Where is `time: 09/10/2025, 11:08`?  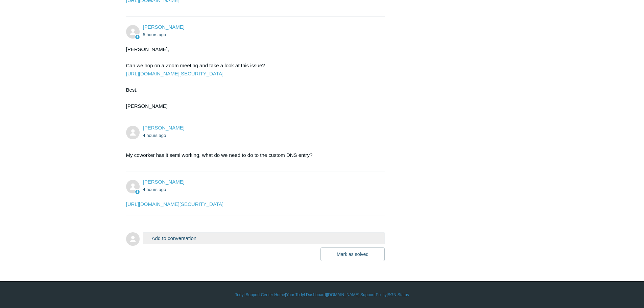
time: 09/10/2025, 11:08 is located at coordinates (154, 135).